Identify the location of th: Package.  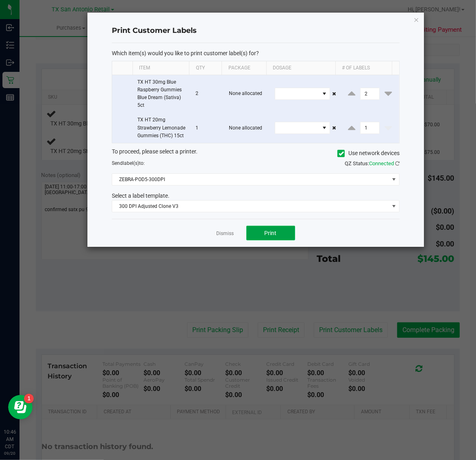
(244, 68).